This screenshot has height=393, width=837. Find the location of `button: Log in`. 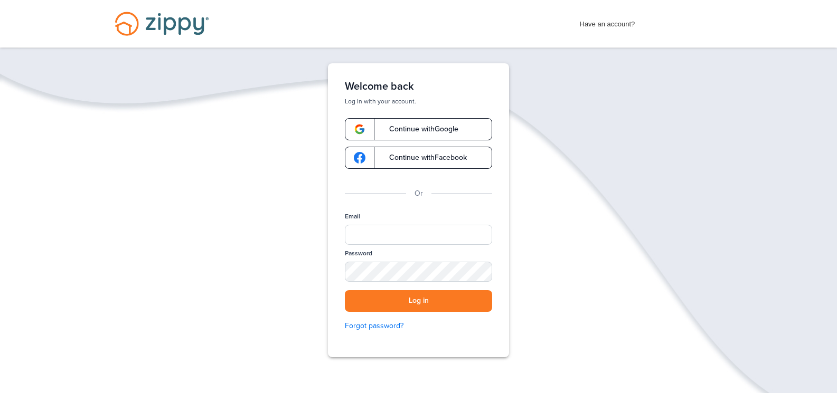

button: Log in is located at coordinates (418, 301).